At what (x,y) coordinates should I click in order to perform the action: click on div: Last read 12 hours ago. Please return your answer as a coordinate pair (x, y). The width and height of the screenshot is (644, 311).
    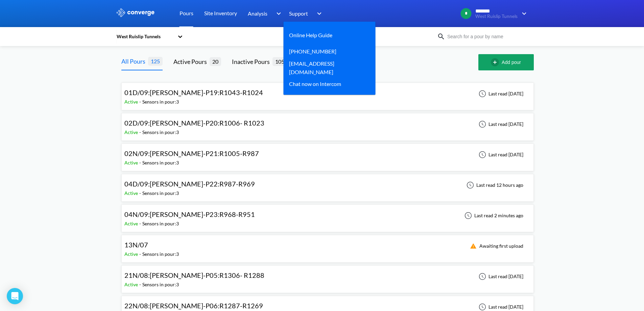
    Looking at the image, I should click on (494, 185).